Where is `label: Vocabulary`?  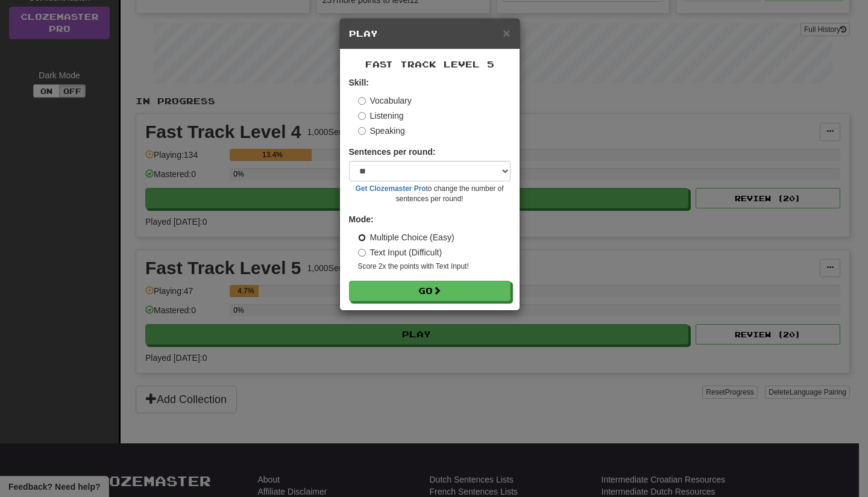 label: Vocabulary is located at coordinates (385, 101).